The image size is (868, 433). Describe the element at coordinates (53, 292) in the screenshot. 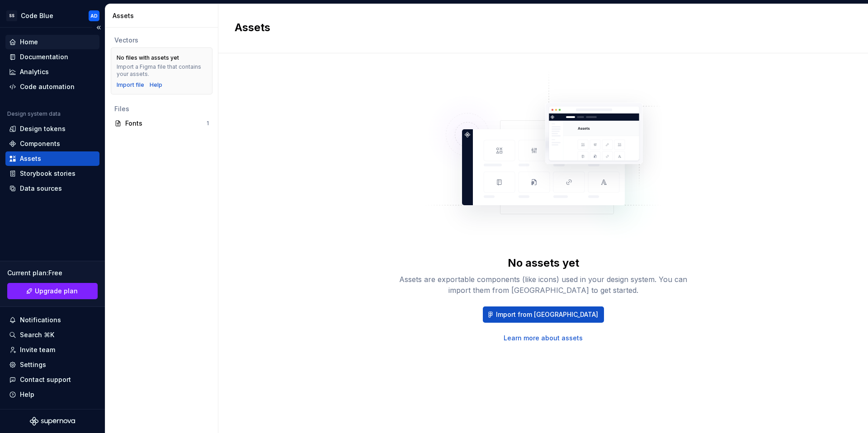

I see `a: Upgrade plan` at that location.